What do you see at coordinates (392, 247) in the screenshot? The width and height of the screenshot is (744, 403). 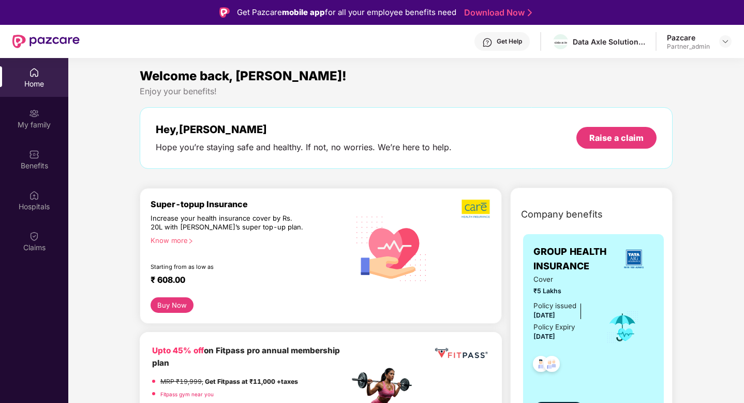 I see `img: svg+xml;base64,PHN2ZyB4bWxucz0iaHR0cDovL3d3dy53My5vcmcvMjAwMC9zdmciIHhtbG5zOnhsaW5rPSJodHRwOi8vd3...` at bounding box center [392, 247].